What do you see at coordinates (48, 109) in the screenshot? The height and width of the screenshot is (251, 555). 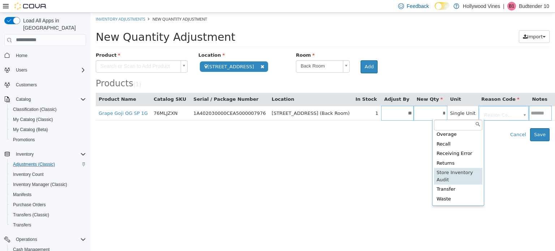 I see `button: Classification (Classic)` at bounding box center [48, 109].